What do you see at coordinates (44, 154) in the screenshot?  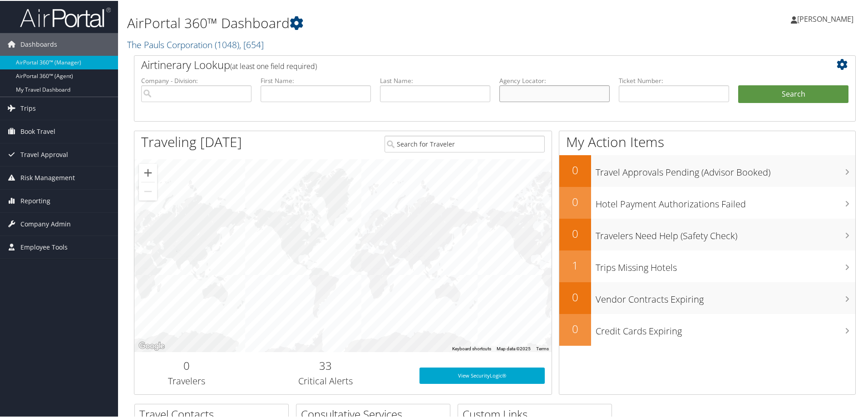 I see `span: Travel Approval` at bounding box center [44, 154].